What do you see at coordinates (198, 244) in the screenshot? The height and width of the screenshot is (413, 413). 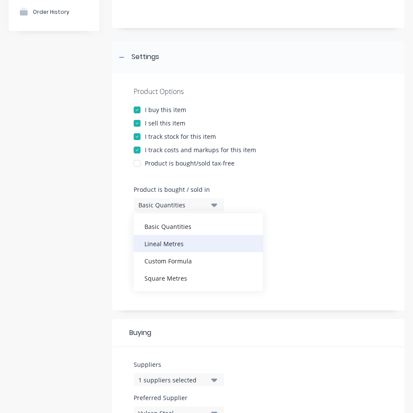 I see `div: Lineal Metres` at bounding box center [198, 244].